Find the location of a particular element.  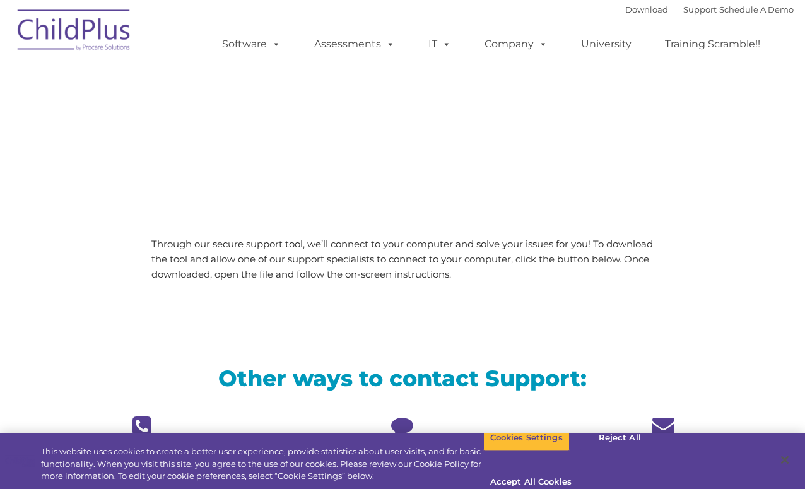

a: Training Scramble!! is located at coordinates (713, 44).